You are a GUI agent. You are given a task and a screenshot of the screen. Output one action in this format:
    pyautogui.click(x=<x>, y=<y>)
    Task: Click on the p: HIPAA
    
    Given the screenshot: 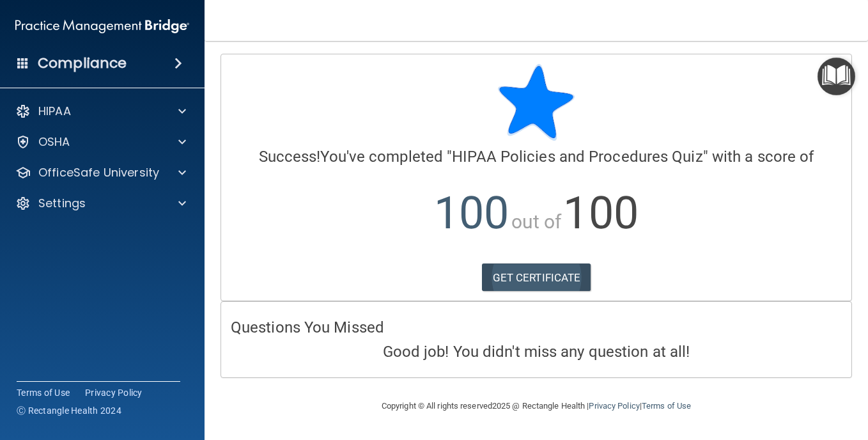 What is the action you would take?
    pyautogui.click(x=55, y=111)
    